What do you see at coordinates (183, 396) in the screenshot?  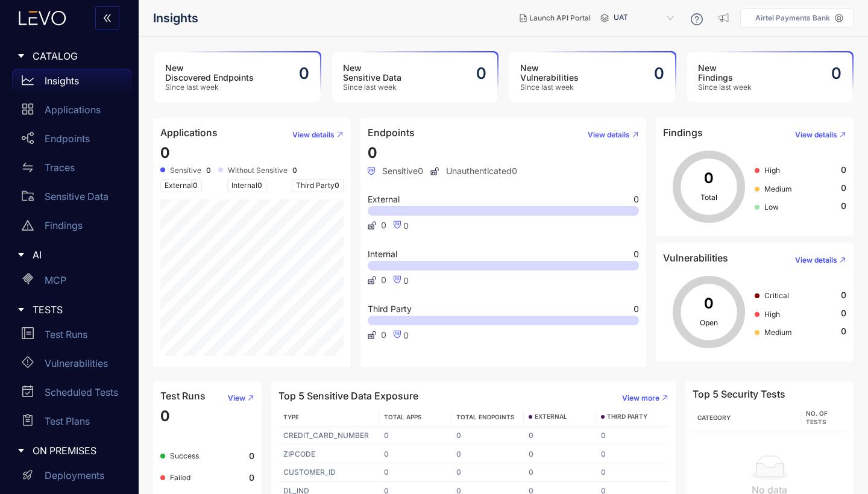 I see `h4: Test Runs` at bounding box center [183, 396].